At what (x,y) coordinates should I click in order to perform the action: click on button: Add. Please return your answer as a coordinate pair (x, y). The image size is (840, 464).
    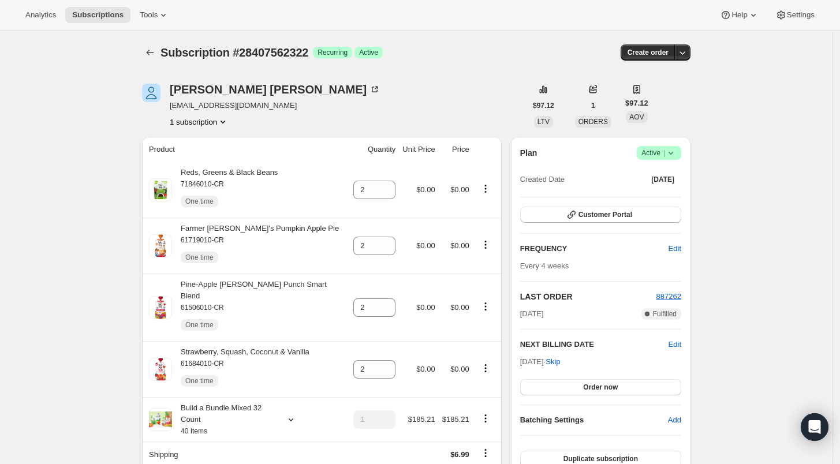
    Looking at the image, I should click on (675, 420).